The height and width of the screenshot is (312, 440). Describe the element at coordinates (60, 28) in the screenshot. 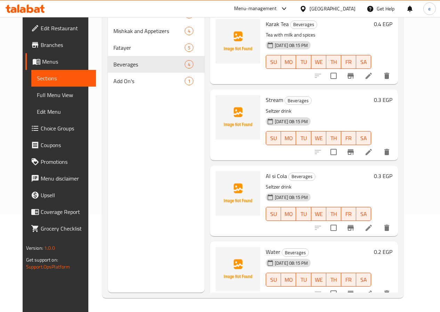

I see `a: Edit Restaurant` at that location.